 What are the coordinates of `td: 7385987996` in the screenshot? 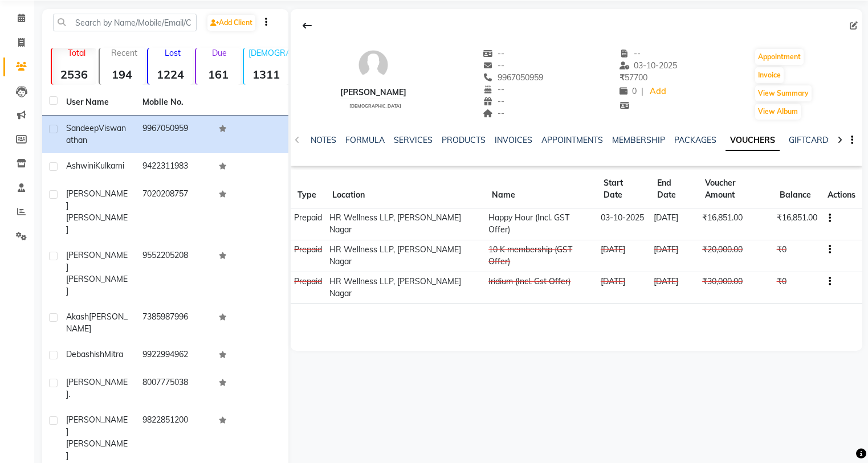 It's located at (174, 323).